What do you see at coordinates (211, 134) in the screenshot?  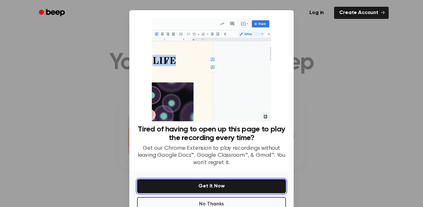 I see `h3: Tired of having to open up this page to play the recording every time?` at bounding box center [211, 134].